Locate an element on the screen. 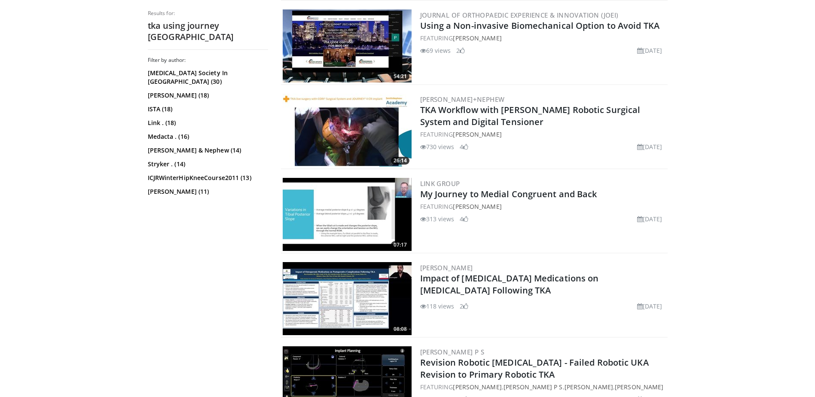 The height and width of the screenshot is (397, 815). p: Results for: is located at coordinates (208, 13).